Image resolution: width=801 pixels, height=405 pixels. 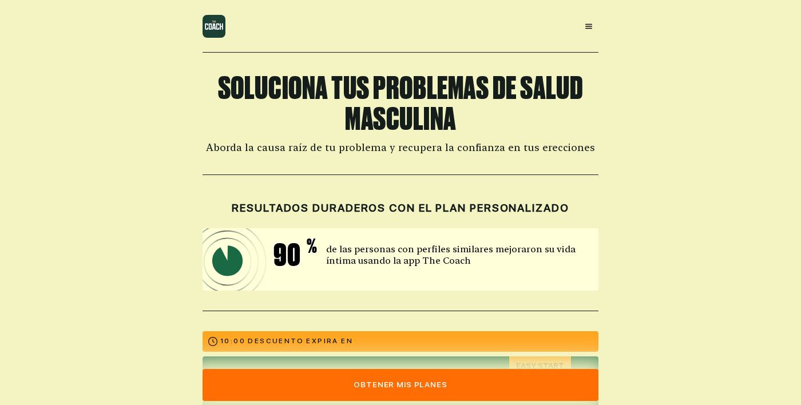 What do you see at coordinates (280, 259) in the screenshot?
I see `img: icon` at bounding box center [280, 259].